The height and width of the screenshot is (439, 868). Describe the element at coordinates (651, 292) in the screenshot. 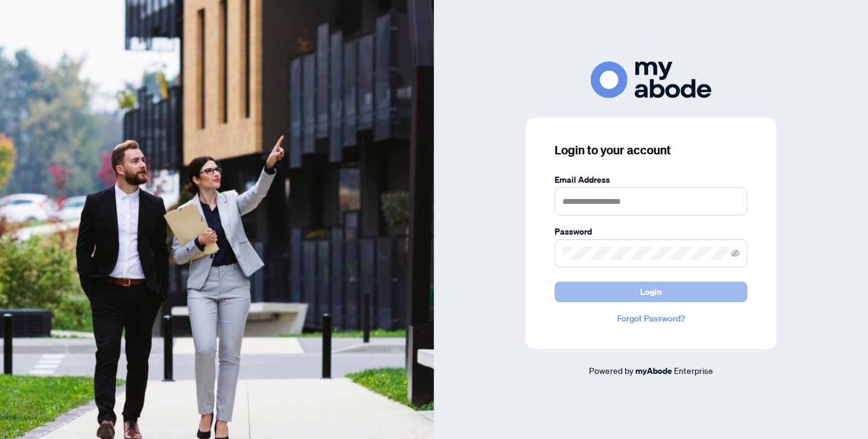

I see `span: Login` at that location.